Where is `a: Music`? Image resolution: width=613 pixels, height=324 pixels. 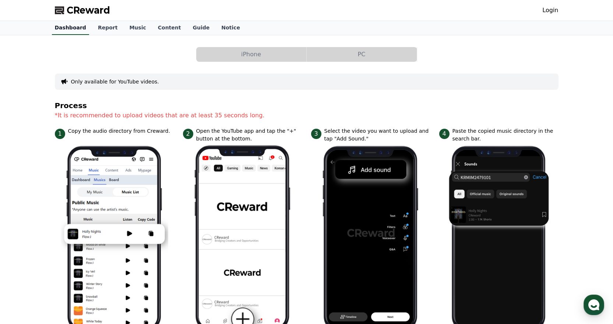
a: Music is located at coordinates (137, 28).